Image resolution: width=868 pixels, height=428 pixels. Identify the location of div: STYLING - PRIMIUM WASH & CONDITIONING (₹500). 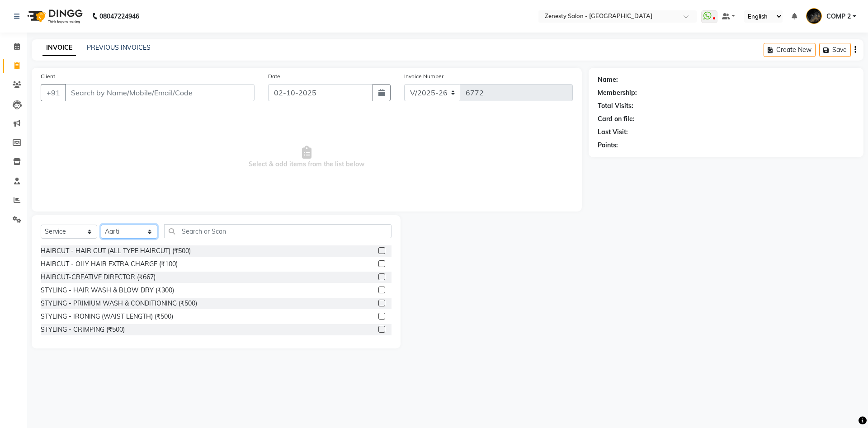
(119, 304).